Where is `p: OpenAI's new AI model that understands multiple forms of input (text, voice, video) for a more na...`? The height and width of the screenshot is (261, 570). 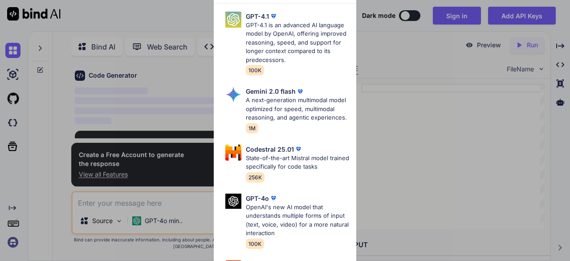
p: OpenAI's new AI model that understands multiple forms of input (text, voice, video) for a more na... is located at coordinates (298, 220).